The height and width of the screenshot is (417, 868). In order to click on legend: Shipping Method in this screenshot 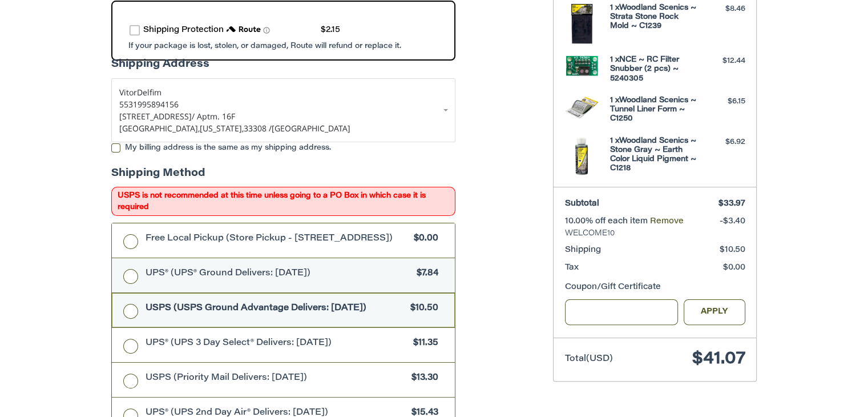, I will do `click(158, 177)`.